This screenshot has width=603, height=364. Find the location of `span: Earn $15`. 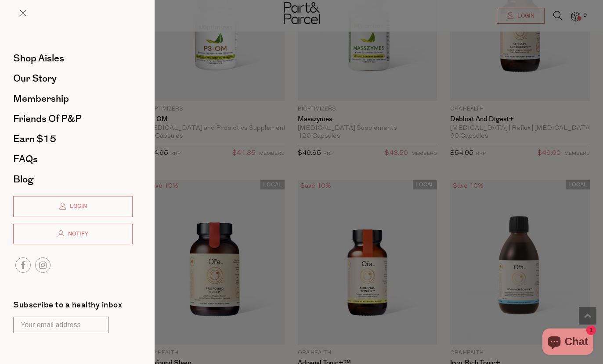

span: Earn $15 is located at coordinates (35, 139).